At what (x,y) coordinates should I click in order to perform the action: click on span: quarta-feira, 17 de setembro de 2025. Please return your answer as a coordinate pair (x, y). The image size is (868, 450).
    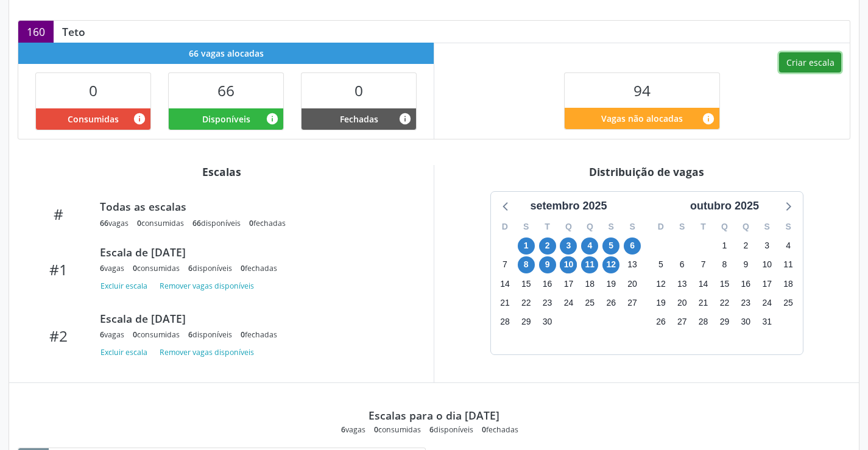
    Looking at the image, I should click on (569, 283).